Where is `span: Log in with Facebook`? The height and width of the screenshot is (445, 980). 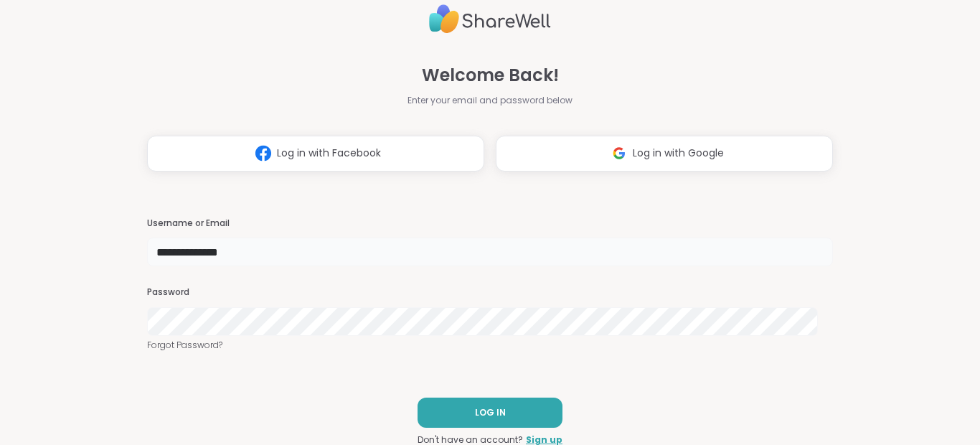
span: Log in with Facebook is located at coordinates (329, 153).